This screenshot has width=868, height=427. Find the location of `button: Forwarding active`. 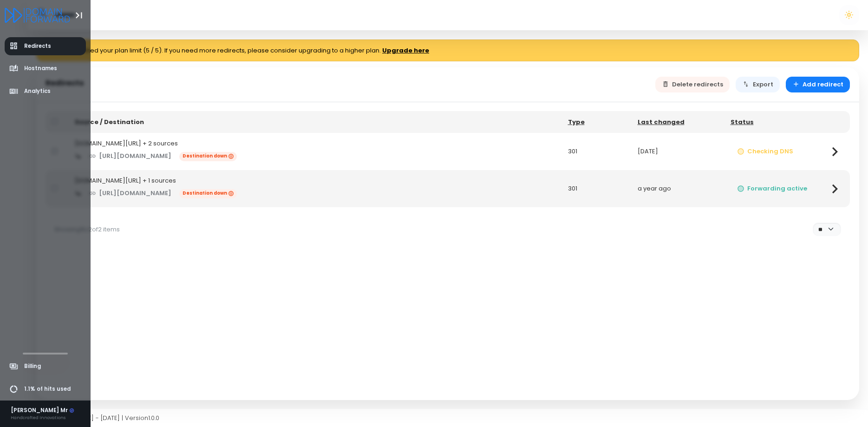

button: Forwarding active is located at coordinates (772, 189).